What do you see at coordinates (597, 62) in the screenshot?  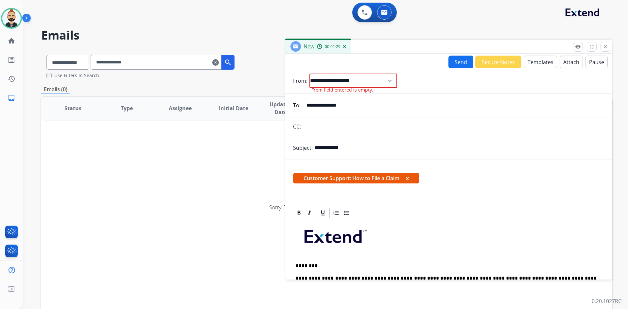 I see `button: Pause` at bounding box center [597, 62].